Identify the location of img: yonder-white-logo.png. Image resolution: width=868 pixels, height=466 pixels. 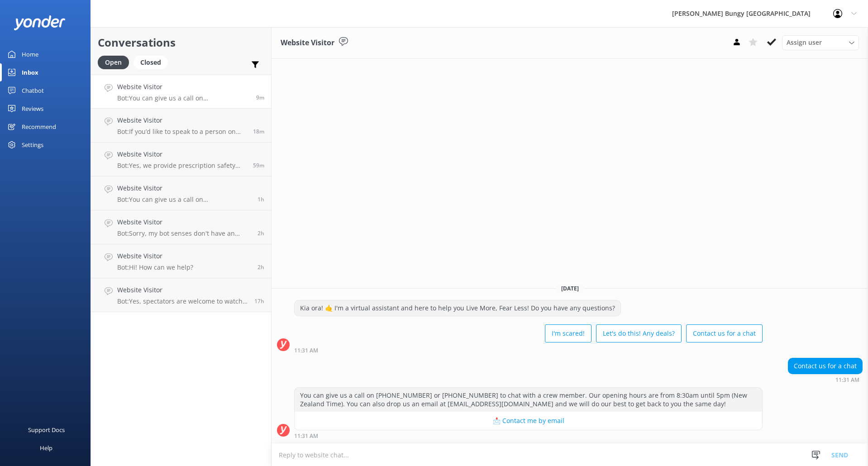
(39, 23).